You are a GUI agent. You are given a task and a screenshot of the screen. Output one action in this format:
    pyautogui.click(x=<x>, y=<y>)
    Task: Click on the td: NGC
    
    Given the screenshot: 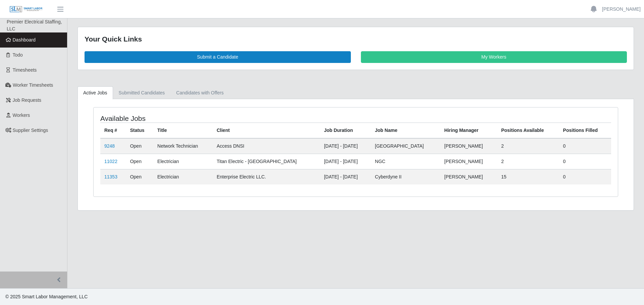 What is the action you would take?
    pyautogui.click(x=405, y=162)
    